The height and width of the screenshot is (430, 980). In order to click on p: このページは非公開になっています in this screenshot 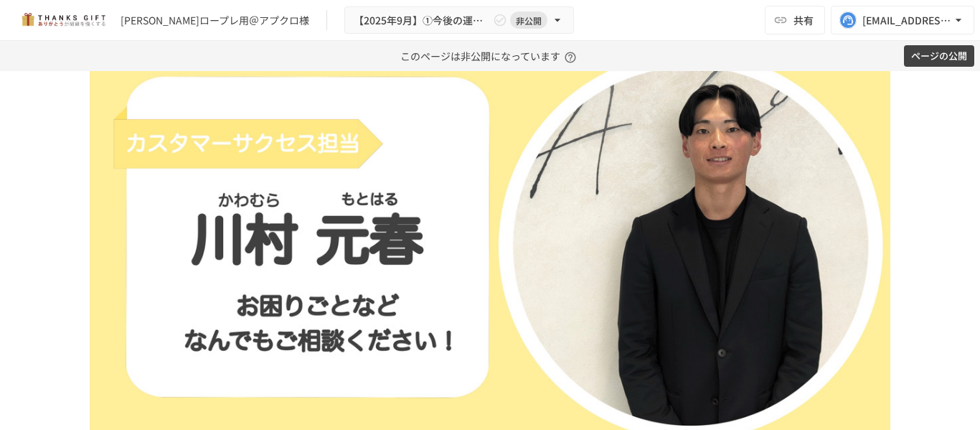, I will do `click(490, 56)`.